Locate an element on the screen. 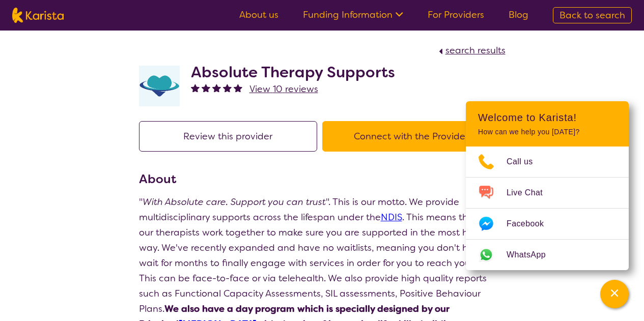 The image size is (644, 321). span: search results is located at coordinates (476, 50).